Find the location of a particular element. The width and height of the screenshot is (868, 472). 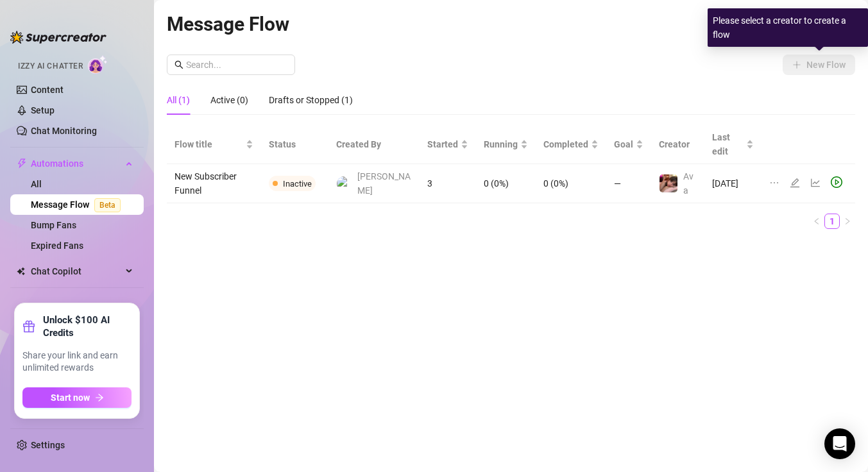

img: logo-BBDzfeDw.svg is located at coordinates (58, 37).